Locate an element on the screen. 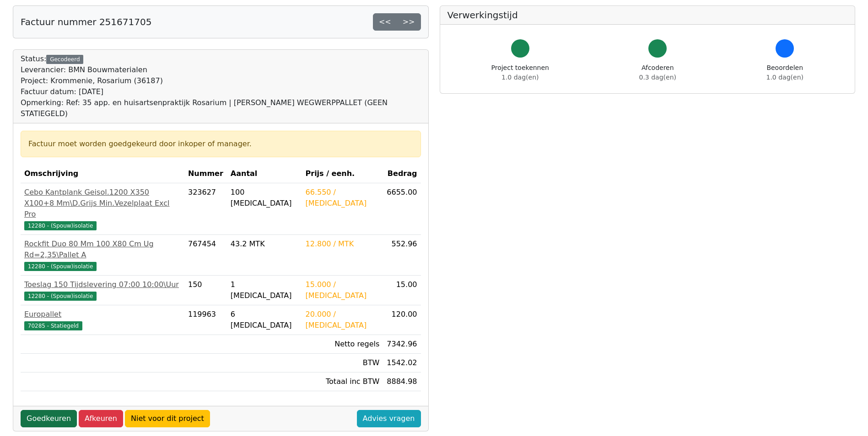 Image resolution: width=868 pixels, height=436 pixels. td: 15.00 is located at coordinates (402, 290).